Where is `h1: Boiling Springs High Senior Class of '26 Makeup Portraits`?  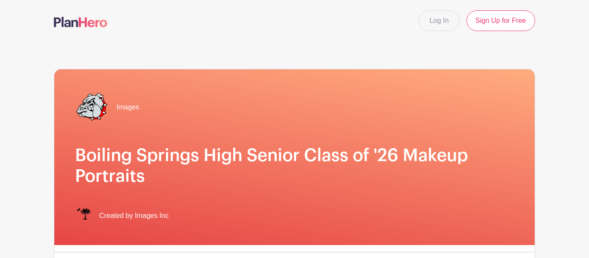
h1: Boiling Springs High Senior Class of '26 Makeup Portraits is located at coordinates (295, 166).